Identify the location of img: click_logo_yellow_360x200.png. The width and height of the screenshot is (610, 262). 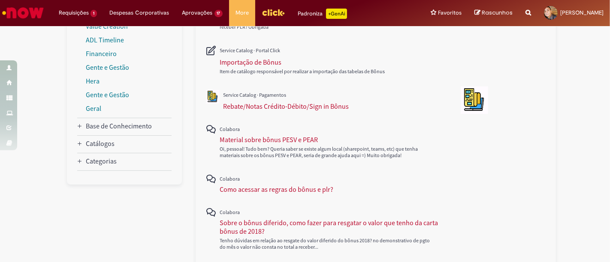
(273, 12).